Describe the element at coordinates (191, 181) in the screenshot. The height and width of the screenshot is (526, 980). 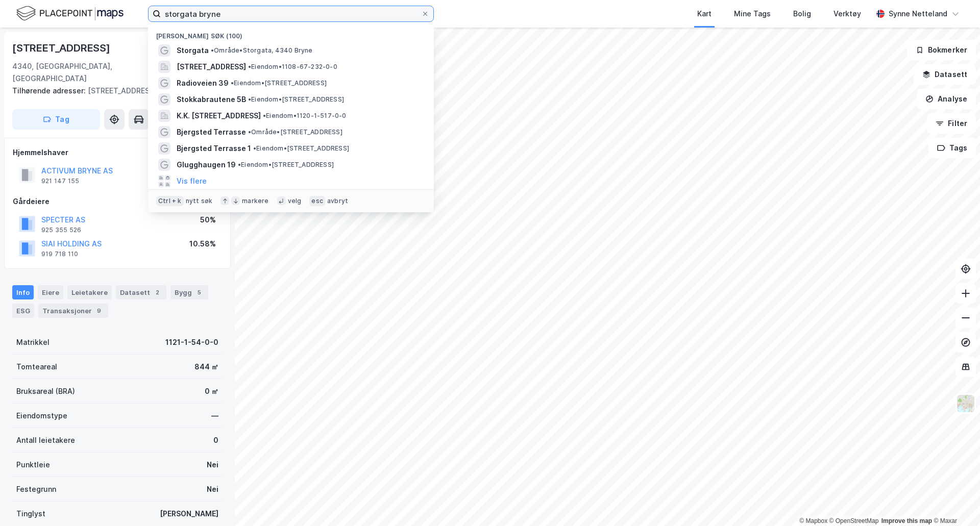
I see `button: Vis flere` at that location.